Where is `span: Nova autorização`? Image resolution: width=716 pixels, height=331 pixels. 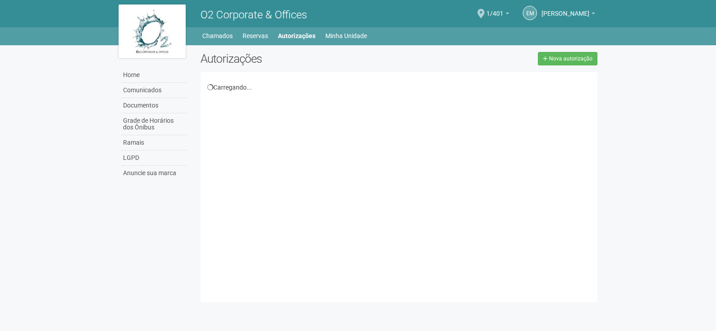 span: Nova autorização is located at coordinates (570, 59).